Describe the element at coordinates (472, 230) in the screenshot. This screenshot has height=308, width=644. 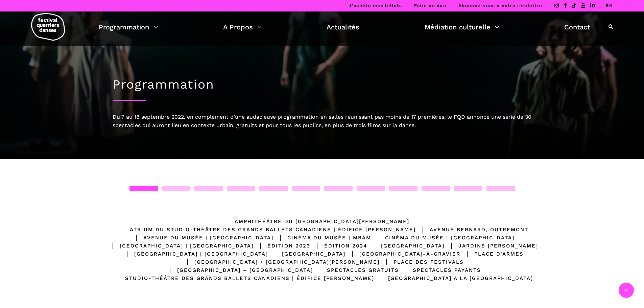
I see `div: Avenue Bernard, Outremont` at that location.